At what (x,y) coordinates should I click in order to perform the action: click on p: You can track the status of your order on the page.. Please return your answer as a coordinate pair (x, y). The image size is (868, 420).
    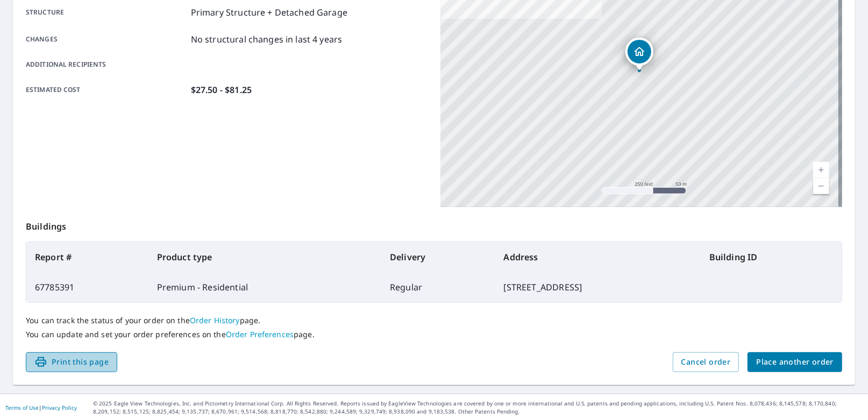
    Looking at the image, I should click on (434, 321).